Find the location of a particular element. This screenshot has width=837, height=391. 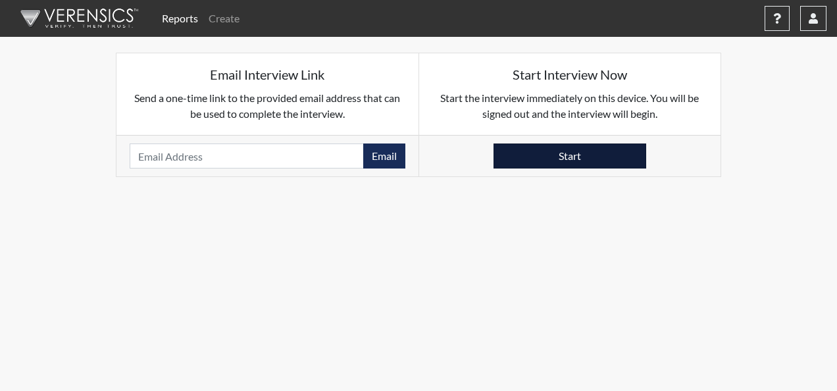

p: Start the interview immediately on this device. You will be signed out and the interview will begin. is located at coordinates (570, 106).